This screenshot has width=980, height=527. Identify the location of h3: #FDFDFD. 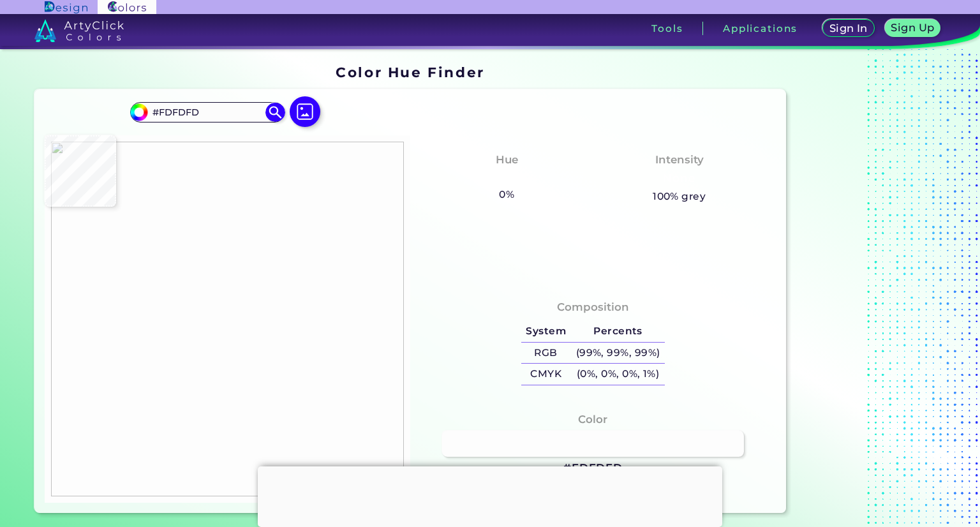
(593, 469).